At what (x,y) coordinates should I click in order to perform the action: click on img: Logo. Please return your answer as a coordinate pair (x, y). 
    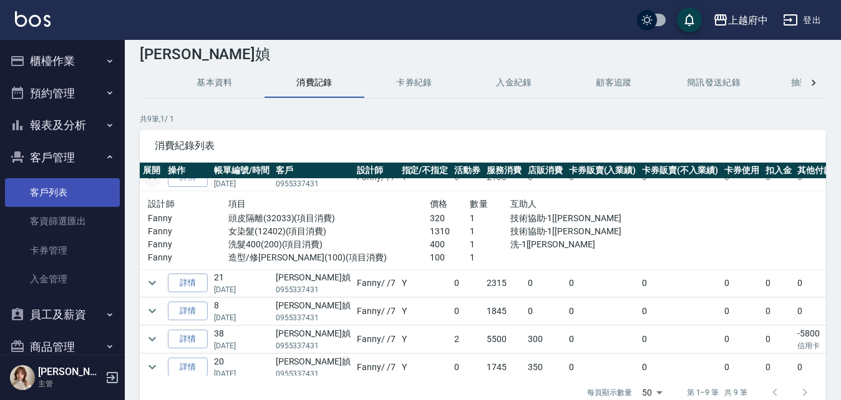
    Looking at the image, I should click on (32, 19).